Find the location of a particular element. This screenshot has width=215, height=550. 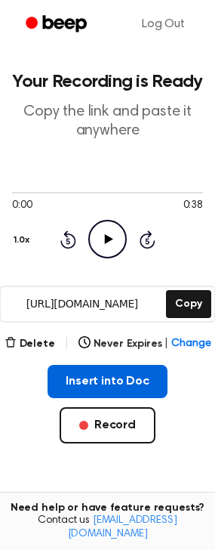

button: Delete is located at coordinates (29, 343).